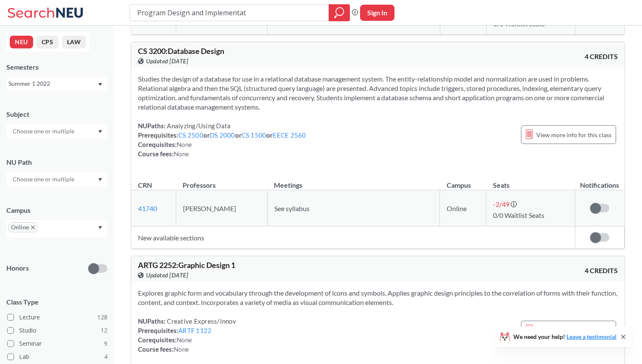 The width and height of the screenshot is (642, 364). I want to click on span: 12, so click(104, 330).